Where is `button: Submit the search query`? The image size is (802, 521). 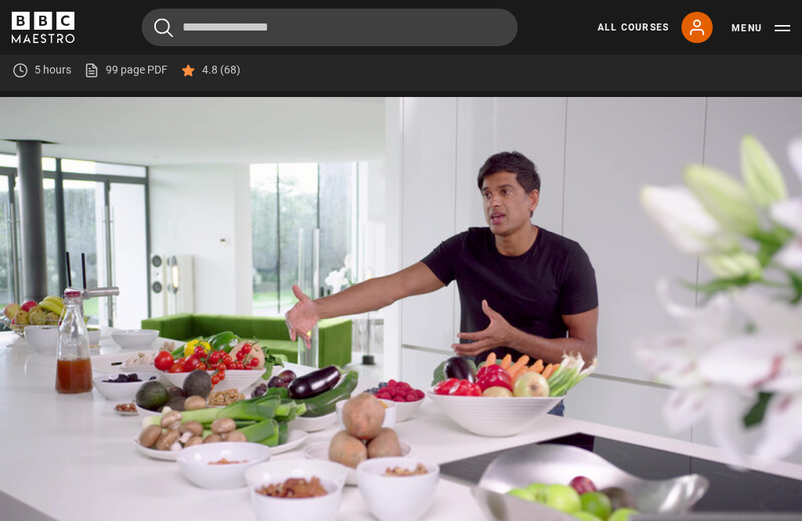
button: Submit the search query is located at coordinates (164, 27).